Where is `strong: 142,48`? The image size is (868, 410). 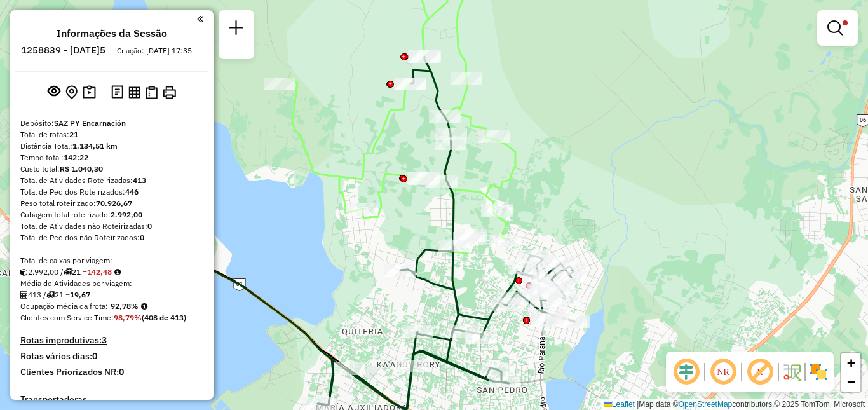
strong: 142,48 is located at coordinates (99, 272).